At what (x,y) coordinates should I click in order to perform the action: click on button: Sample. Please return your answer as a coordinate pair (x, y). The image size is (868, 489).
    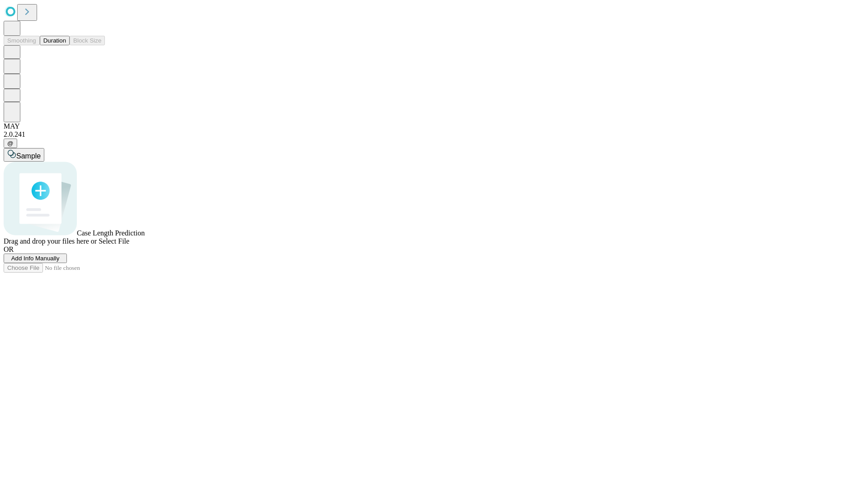
    Looking at the image, I should click on (24, 154).